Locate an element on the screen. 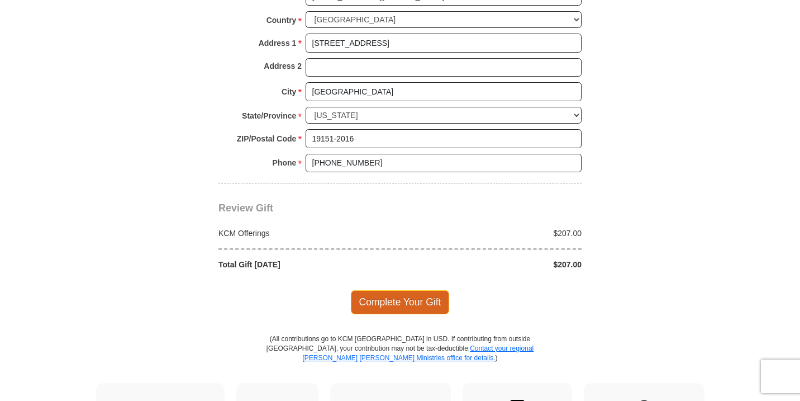  div: KCM Offerings is located at coordinates (307, 233).